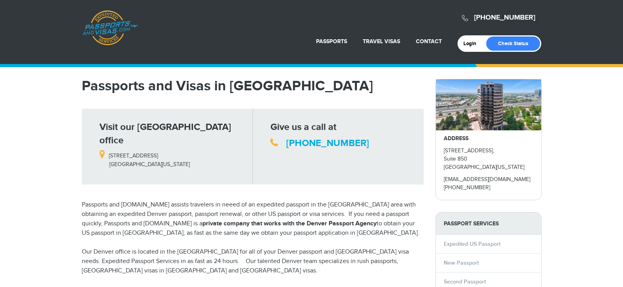  Describe the element at coordinates (456, 138) in the screenshot. I see `strong: ADDRESS` at that location.